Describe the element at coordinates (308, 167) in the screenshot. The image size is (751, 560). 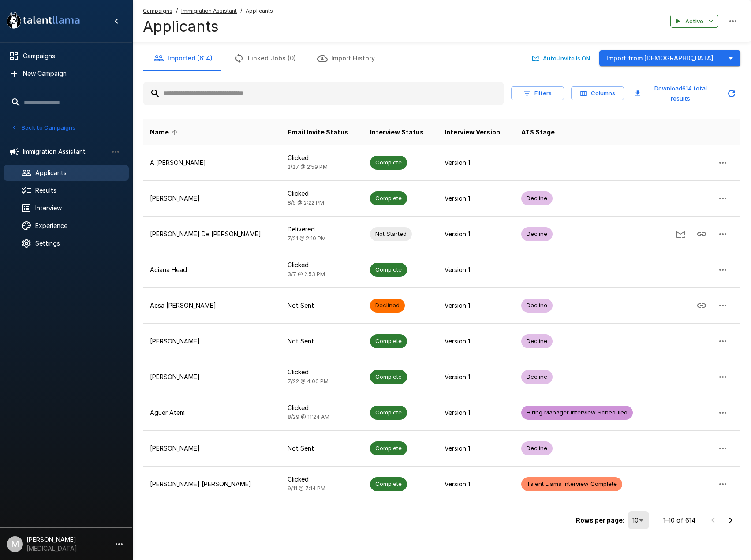
I see `span: 2/27 @ 2:59 PM` at that location.